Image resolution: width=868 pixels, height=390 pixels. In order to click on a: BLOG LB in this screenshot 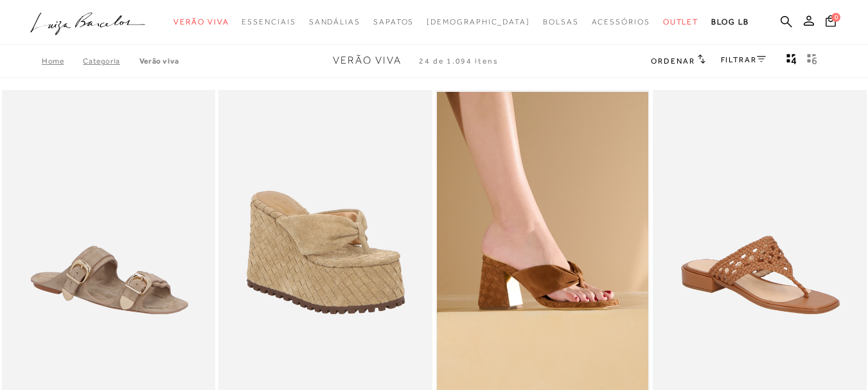, I will do `click(729, 21)`.